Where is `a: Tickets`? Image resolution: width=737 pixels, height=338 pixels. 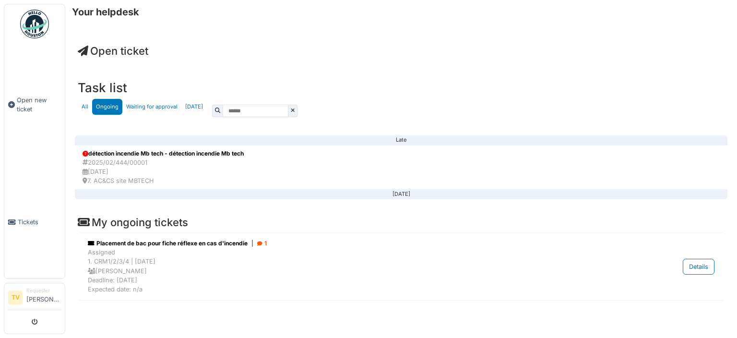
a: Tickets is located at coordinates (35, 222).